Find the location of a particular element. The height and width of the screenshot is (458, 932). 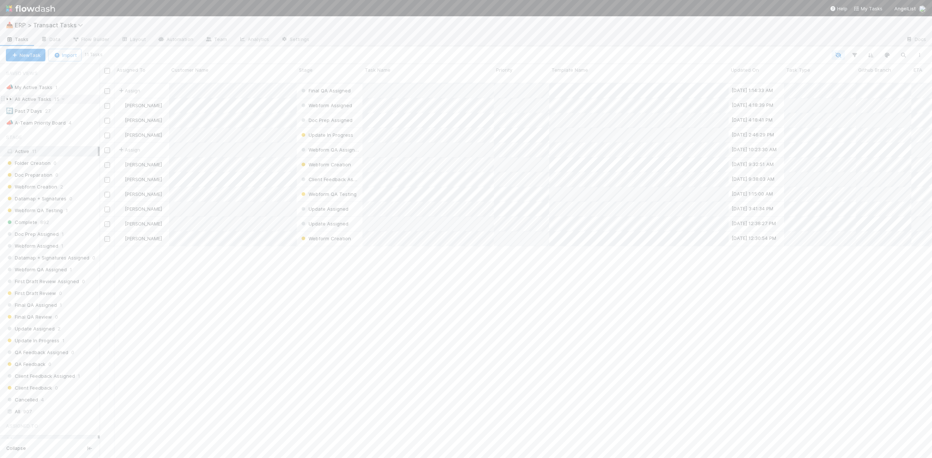

span: Priority is located at coordinates (504, 70).